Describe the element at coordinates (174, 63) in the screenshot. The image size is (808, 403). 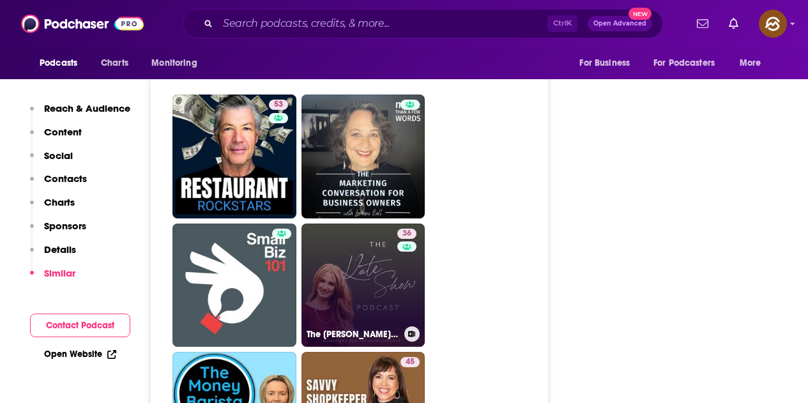
I see `span: Monitoring` at that location.